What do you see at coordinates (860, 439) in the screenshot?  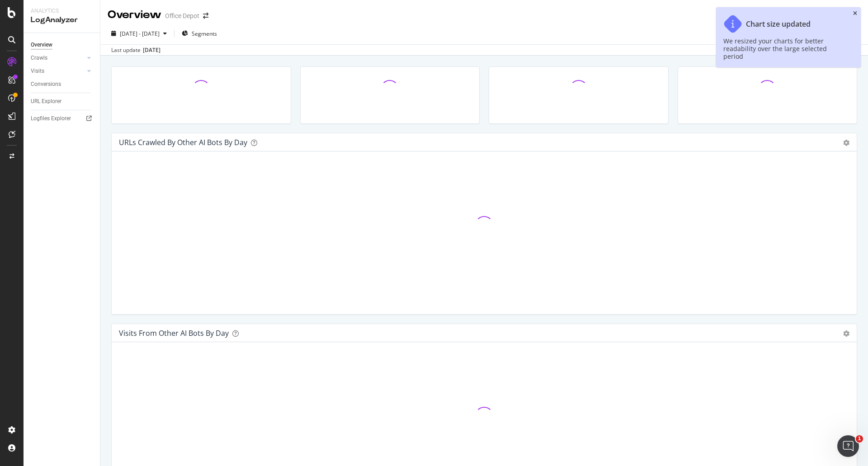 I see `span: 1` at bounding box center [860, 439].